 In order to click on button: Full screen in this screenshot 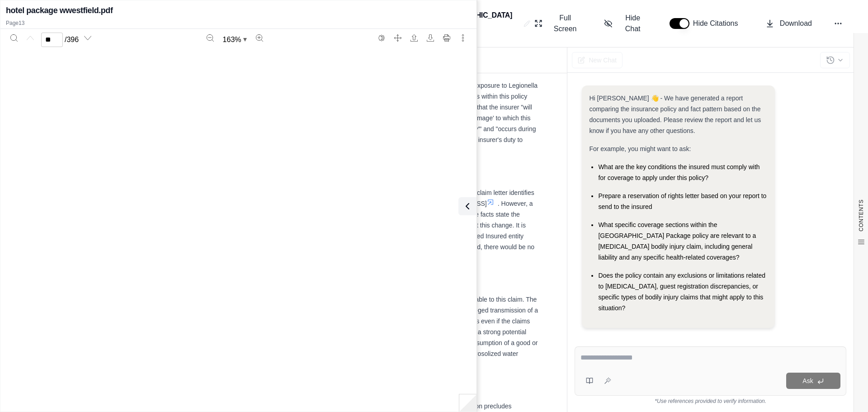, I will do `click(398, 38)`.